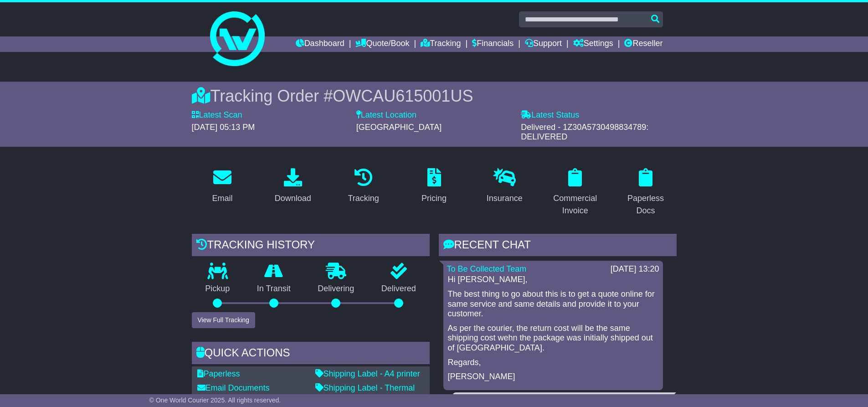 Image resolution: width=868 pixels, height=407 pixels. What do you see at coordinates (233, 388) in the screenshot?
I see `a: Email Documents` at bounding box center [233, 388].